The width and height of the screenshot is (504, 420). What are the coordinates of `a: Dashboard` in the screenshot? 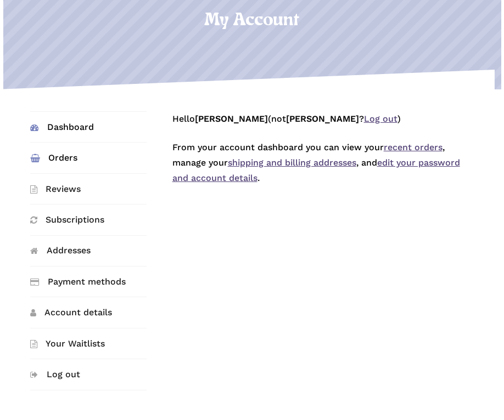 It's located at (88, 127).